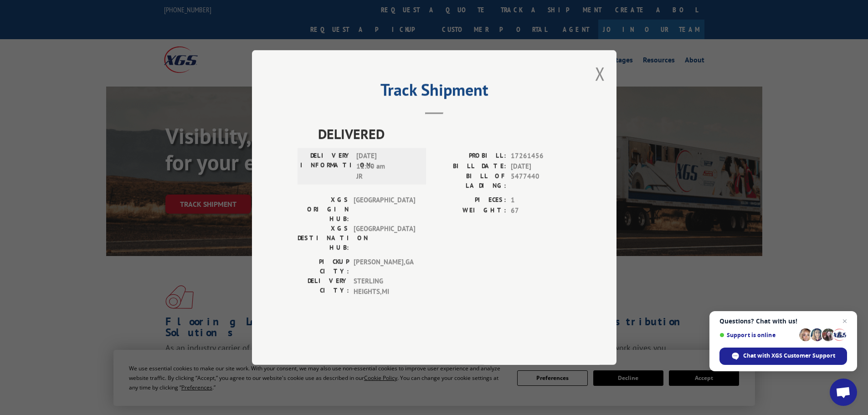 This screenshot has height=415, width=868. What do you see at coordinates (789, 356) in the screenshot?
I see `span: Chat with XGS Customer Support` at bounding box center [789, 356].